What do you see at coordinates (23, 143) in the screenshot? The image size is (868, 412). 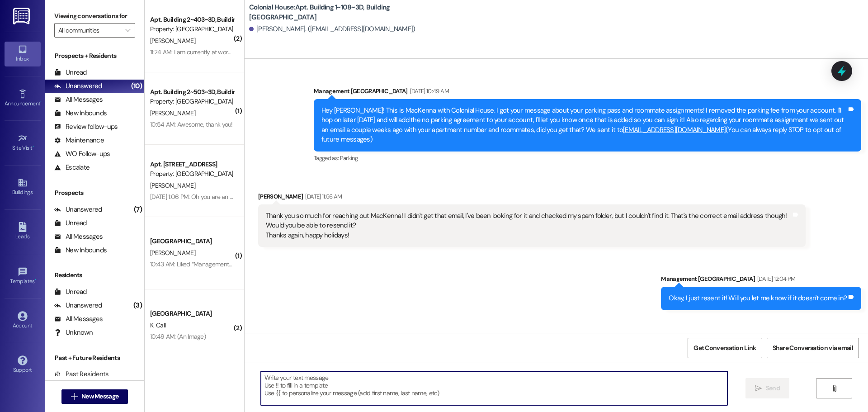 I see `a: Site Visit •` at bounding box center [23, 143].